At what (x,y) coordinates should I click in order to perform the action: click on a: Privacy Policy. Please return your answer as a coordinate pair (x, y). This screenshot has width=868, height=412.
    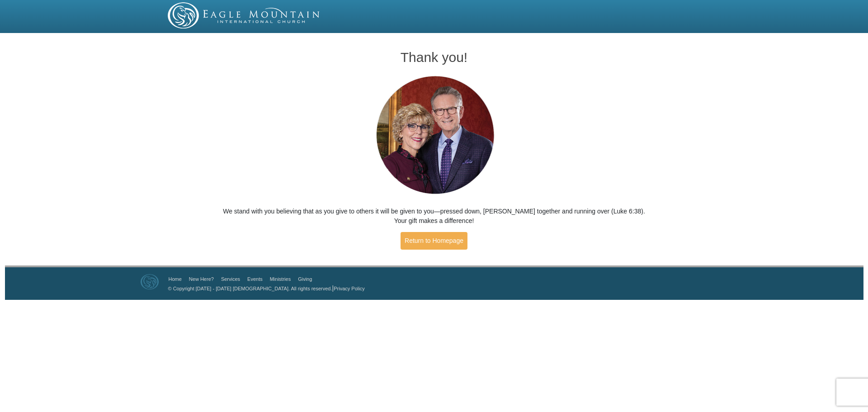
    Looking at the image, I should click on (349, 288).